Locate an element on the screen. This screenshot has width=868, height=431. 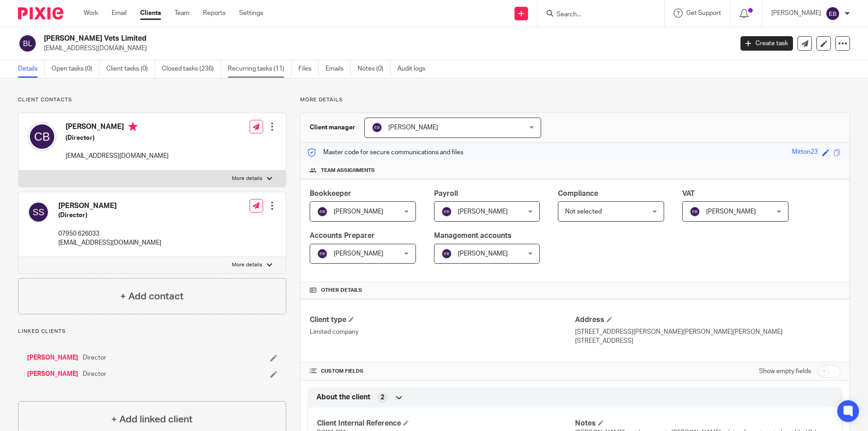
span: Team assignments is located at coordinates (348, 170).